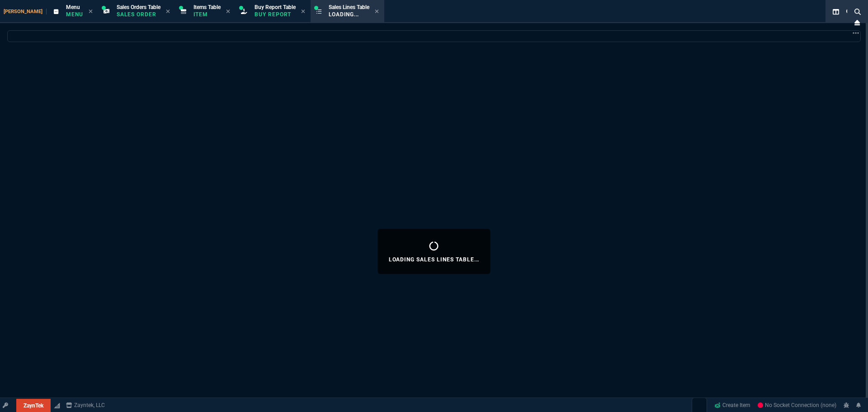  I want to click on p: Buy Report, so click(274, 14).